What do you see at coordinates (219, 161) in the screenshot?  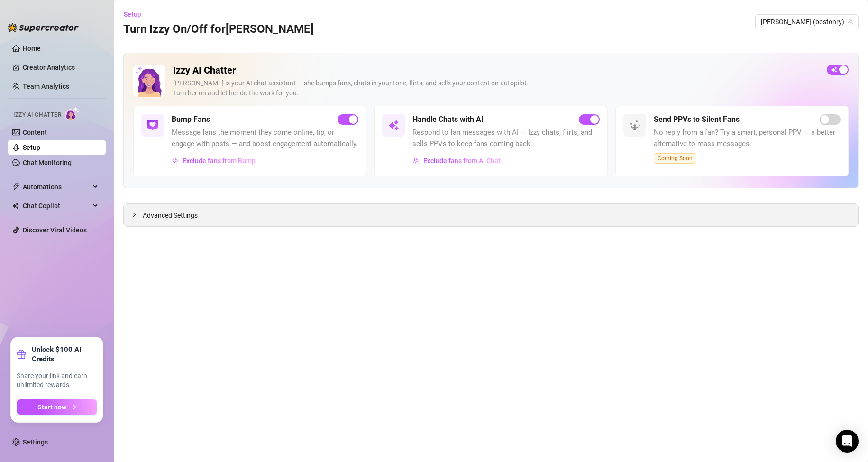 I see `span: Exclude fans from Bump` at bounding box center [219, 161].